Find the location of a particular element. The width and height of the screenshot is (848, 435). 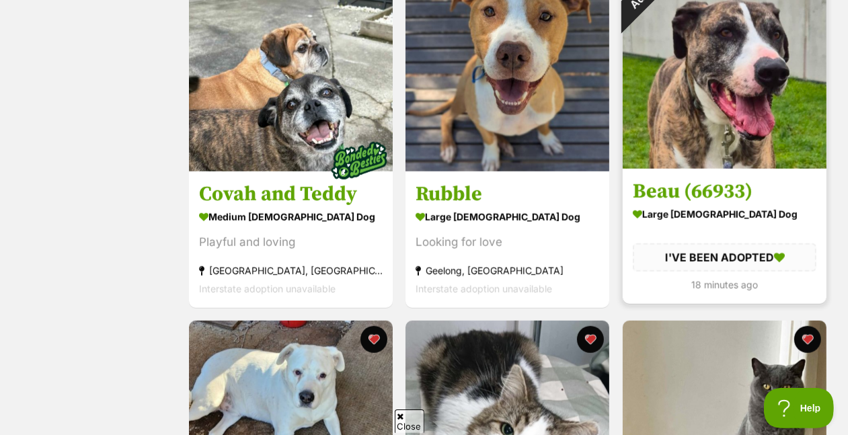

h3: Covah and Teddy is located at coordinates (290, 194).